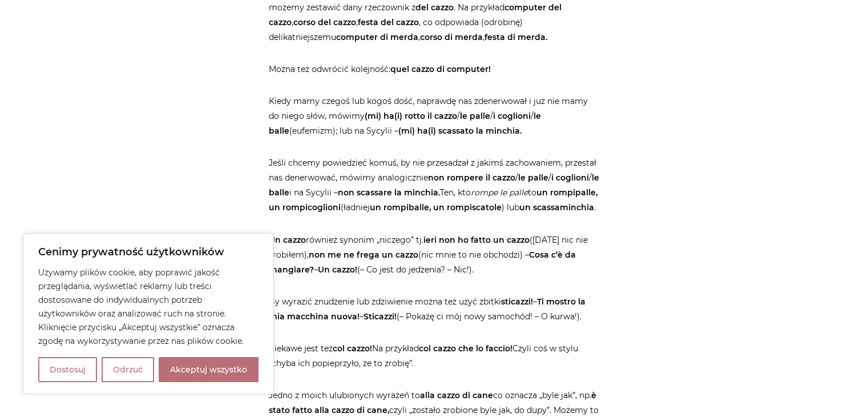  I want to click on strong: festa del cazzo, so click(388, 22).